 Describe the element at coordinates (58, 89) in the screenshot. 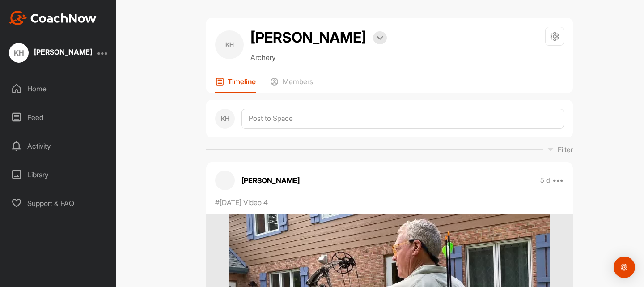

I see `div: Home` at that location.